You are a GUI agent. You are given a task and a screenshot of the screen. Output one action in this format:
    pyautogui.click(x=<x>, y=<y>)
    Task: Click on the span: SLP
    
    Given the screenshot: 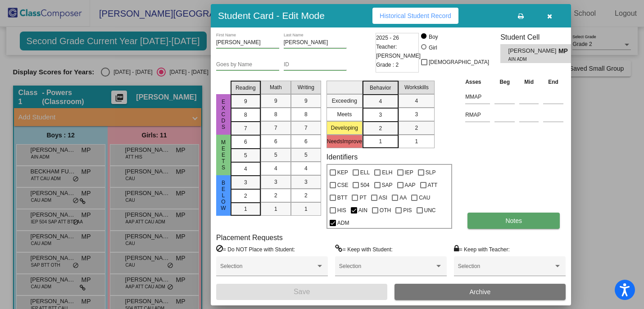 What is the action you would take?
    pyautogui.click(x=430, y=172)
    